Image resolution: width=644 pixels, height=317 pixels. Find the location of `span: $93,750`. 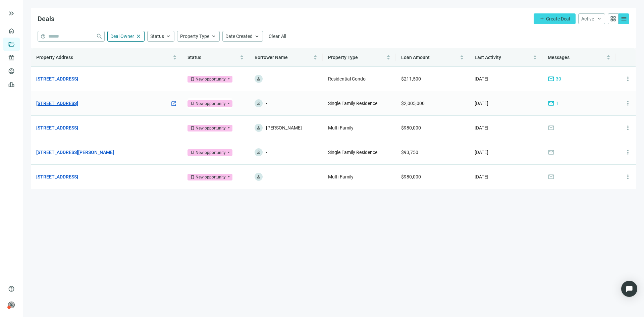

span: $93,750 is located at coordinates (410, 152).